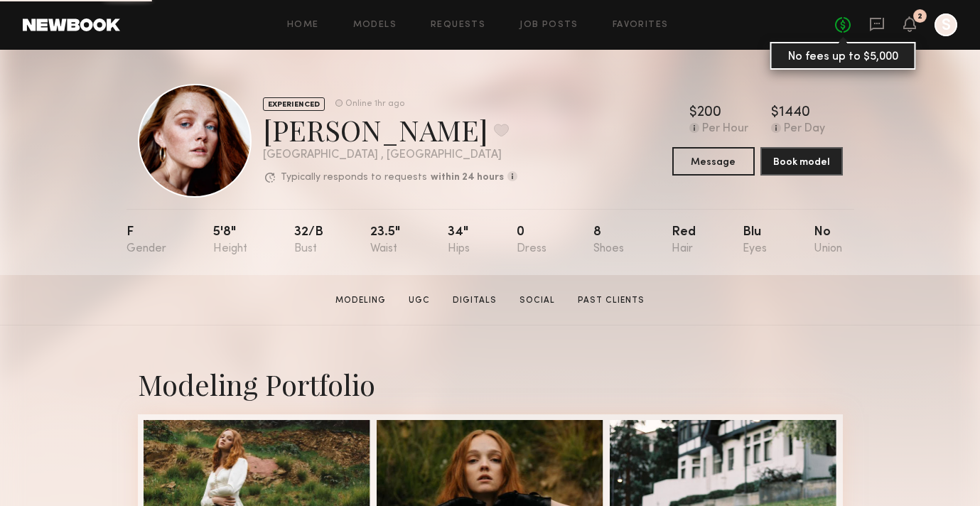 Image resolution: width=980 pixels, height=506 pixels. Describe the element at coordinates (802, 161) in the screenshot. I see `a: Book model` at that location.